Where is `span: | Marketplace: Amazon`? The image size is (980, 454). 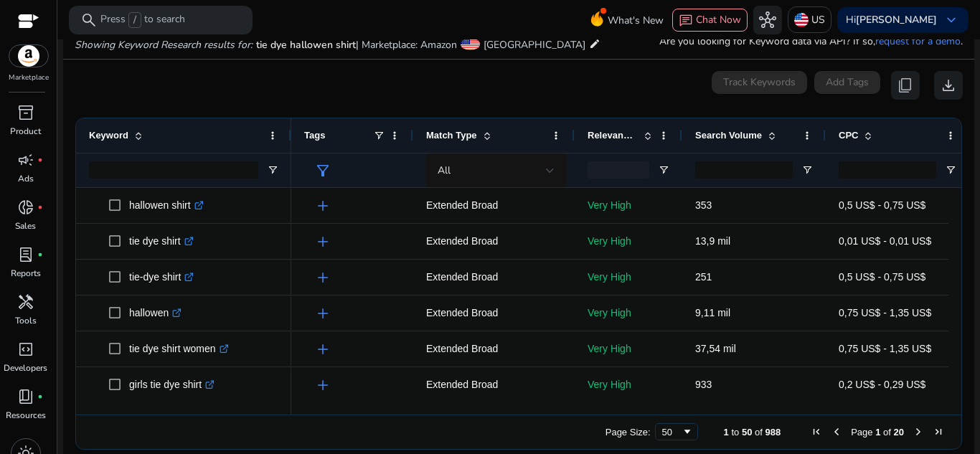
span: | Marketplace: Amazon is located at coordinates (406, 44).